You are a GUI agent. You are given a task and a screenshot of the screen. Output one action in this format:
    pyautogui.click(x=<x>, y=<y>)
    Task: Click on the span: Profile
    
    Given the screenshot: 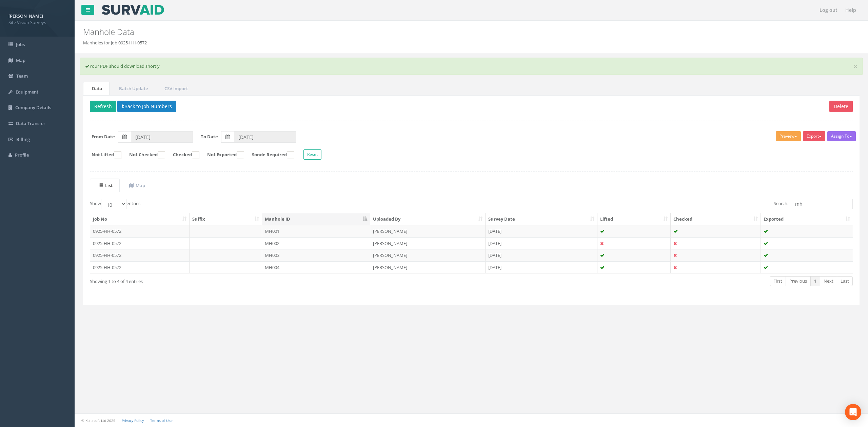 What is the action you would take?
    pyautogui.click(x=22, y=155)
    